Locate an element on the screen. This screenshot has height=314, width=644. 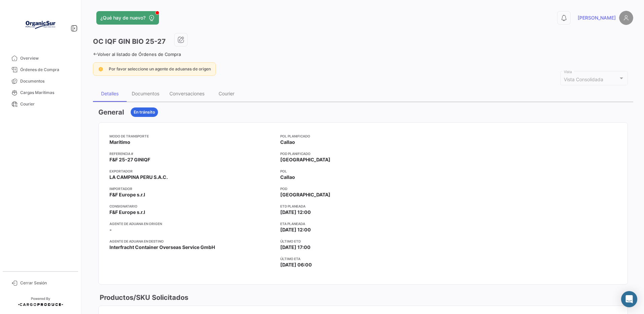
a: Volver al listado de Órdenes de Compra is located at coordinates (137, 55).